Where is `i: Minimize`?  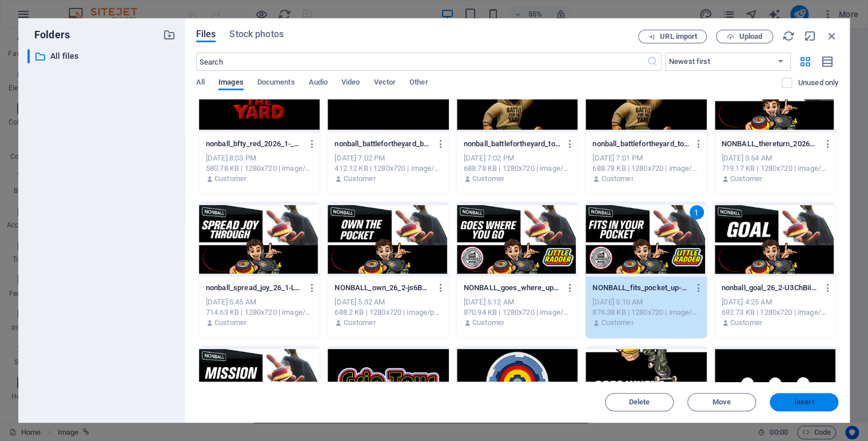
i: Minimize is located at coordinates (810, 36).